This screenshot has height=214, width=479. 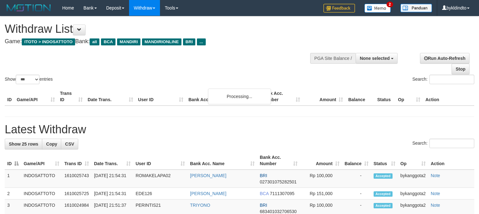 I want to click on th: Game/API: activate to sort column ascending, so click(x=41, y=161).